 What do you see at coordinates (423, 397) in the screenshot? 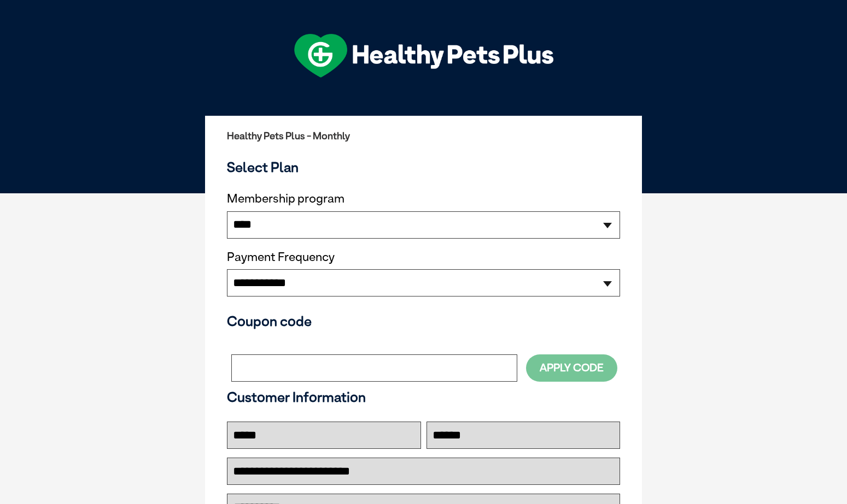
I see `h3: Customer Information` at bounding box center [423, 397].